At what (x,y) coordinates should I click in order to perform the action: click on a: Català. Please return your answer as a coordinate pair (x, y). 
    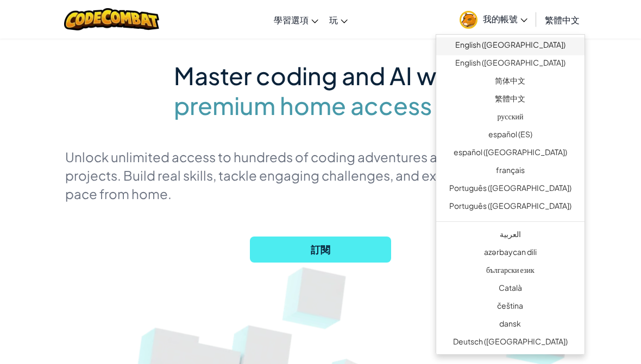
    Looking at the image, I should click on (510, 290).